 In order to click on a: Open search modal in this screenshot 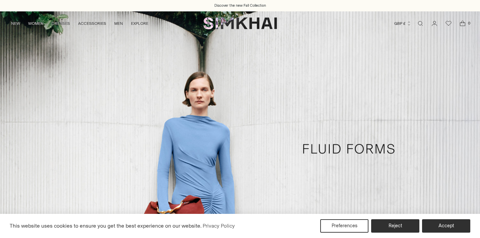, I will do `click(420, 23)`.